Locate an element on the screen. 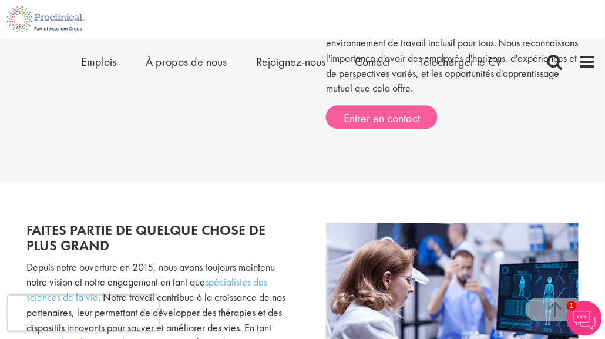  a: Emplois is located at coordinates (99, 62).